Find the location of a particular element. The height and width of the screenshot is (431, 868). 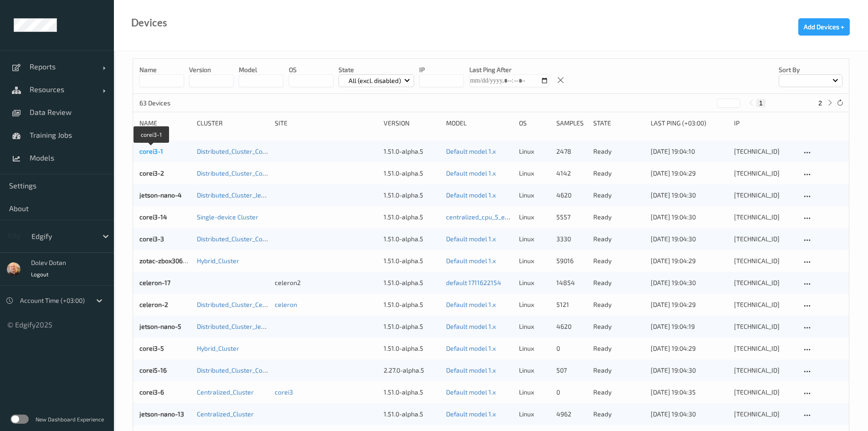

a: jetson-nano-4 is located at coordinates (161, 195).